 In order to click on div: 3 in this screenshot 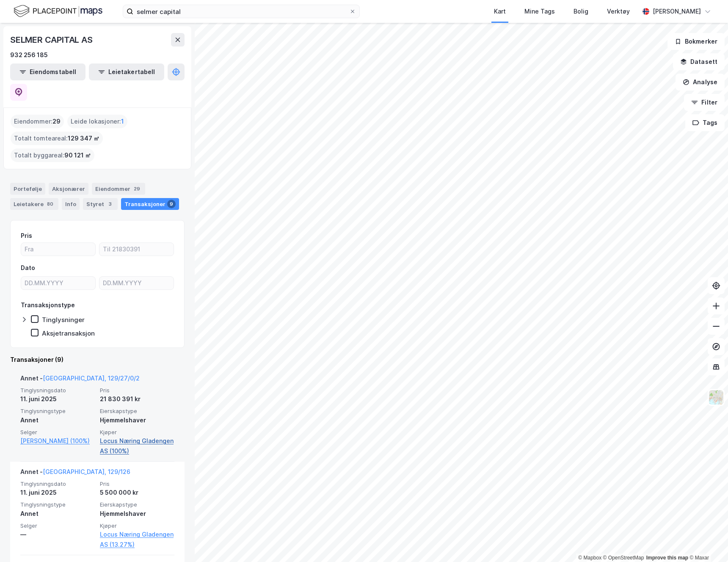, I will do `click(110, 204)`.